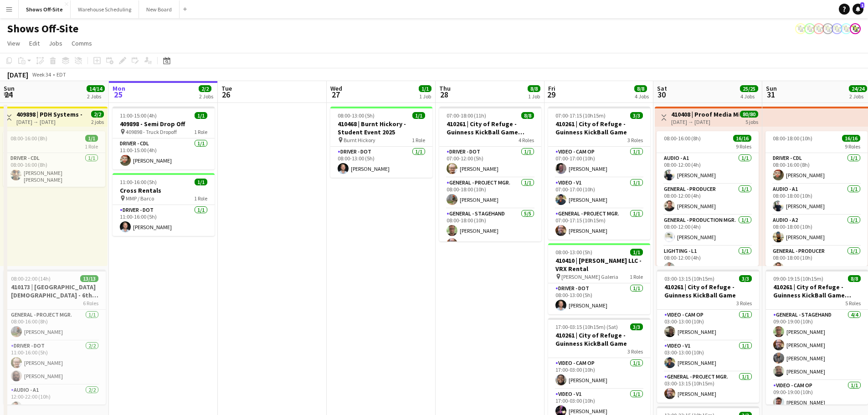 The image size is (868, 415). Describe the element at coordinates (599, 173) in the screenshot. I see `app-job-card: 07:00-17:15 (10h15m)3/3410261 | City of Refuge - Guinness KickBall Game3 RolesVideo - Cam Op1/107...` at that location.